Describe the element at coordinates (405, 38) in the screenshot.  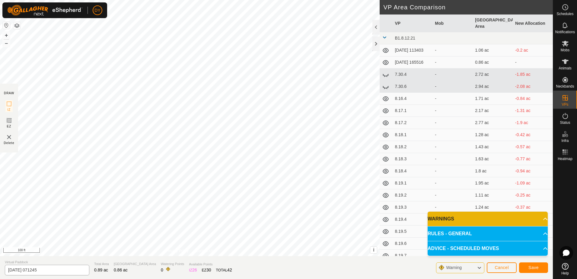
I see `span: B1.8.12.21` at that location.